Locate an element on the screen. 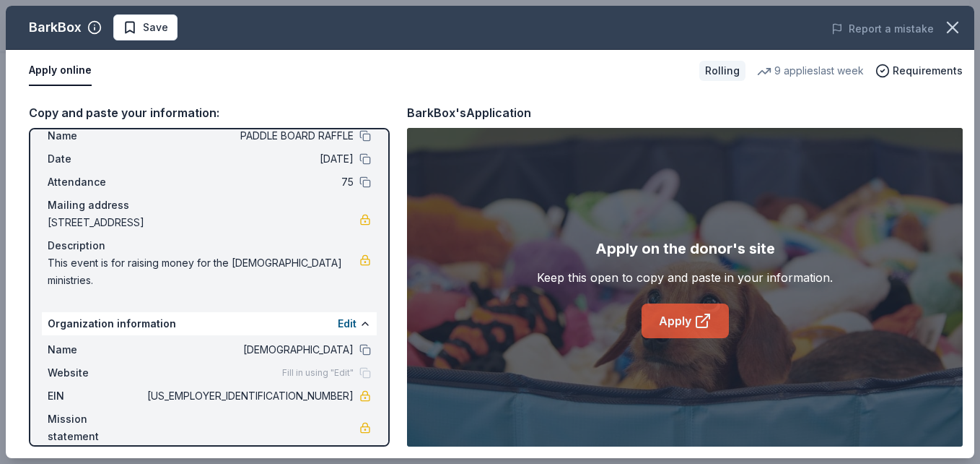 This screenshot has width=980, height=464. span: Fill in using "Edit" is located at coordinates (317, 373).